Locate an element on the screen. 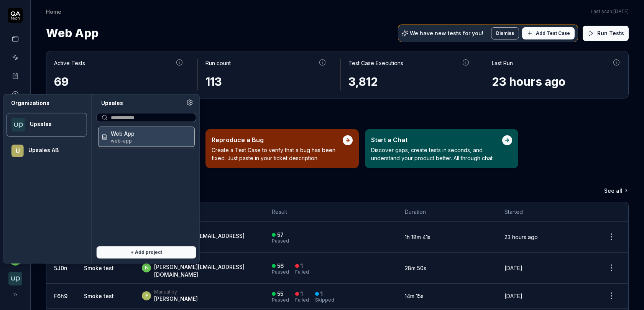 The height and width of the screenshot is (310, 644). div: 55 is located at coordinates (280, 294).